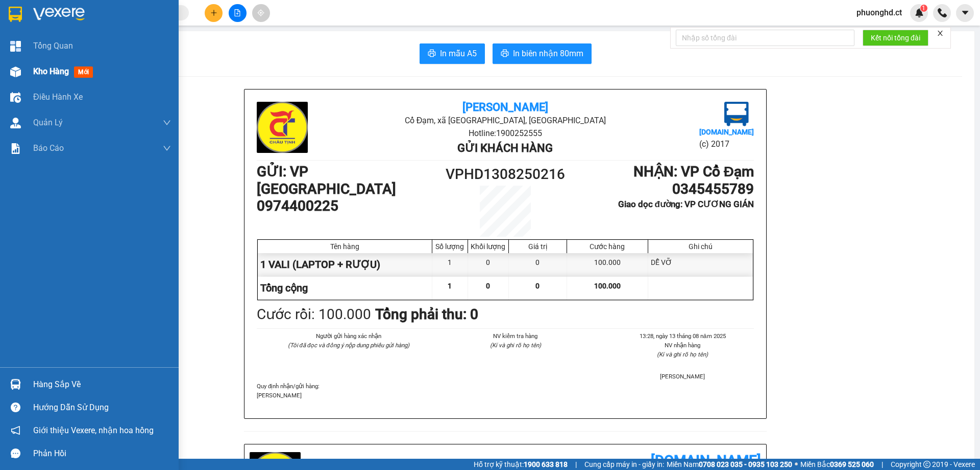 The width and height of the screenshot is (980, 470). I want to click on span: close, so click(940, 34).